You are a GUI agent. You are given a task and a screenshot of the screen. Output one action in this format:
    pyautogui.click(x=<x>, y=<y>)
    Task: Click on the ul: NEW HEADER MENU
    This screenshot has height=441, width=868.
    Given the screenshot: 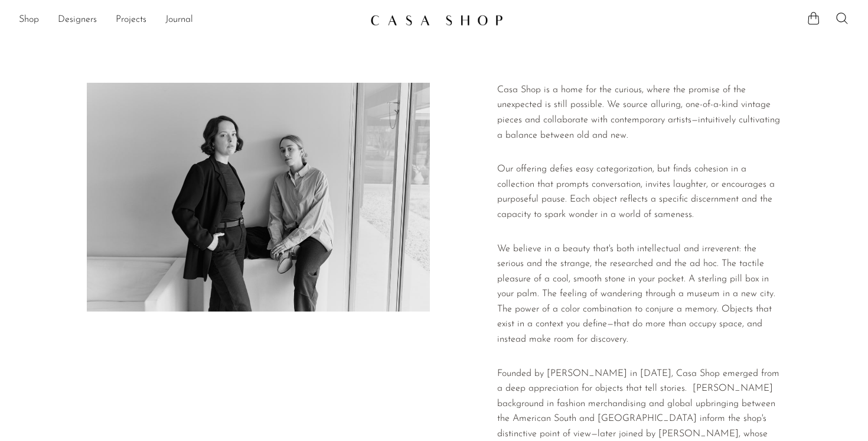 What is the action you would take?
    pyautogui.click(x=190, y=20)
    